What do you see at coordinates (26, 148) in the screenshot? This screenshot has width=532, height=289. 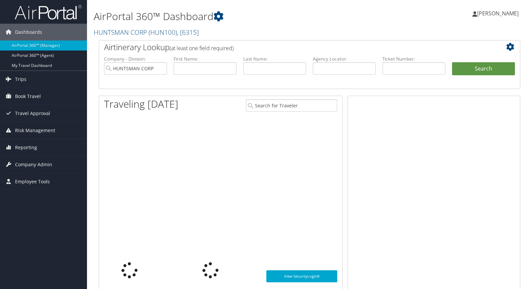 I see `span: Reporting` at bounding box center [26, 148].